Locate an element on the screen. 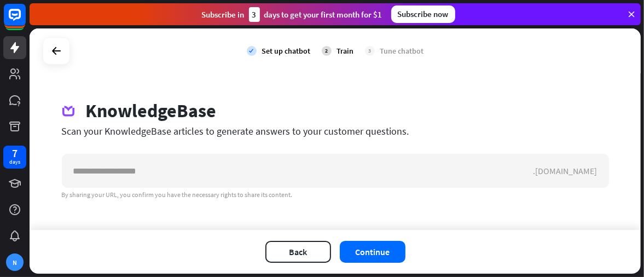 The width and height of the screenshot is (644, 277). div: KnowledgeBase is located at coordinates (151, 111).